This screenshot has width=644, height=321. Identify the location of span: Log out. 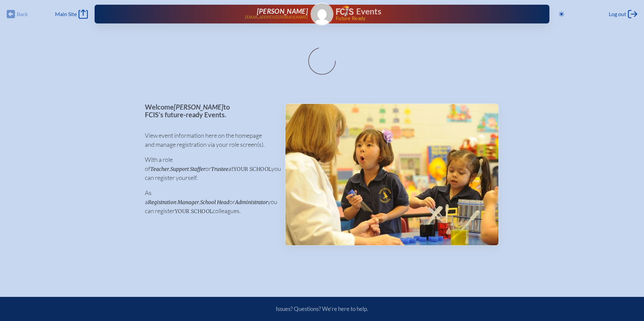
(617, 14).